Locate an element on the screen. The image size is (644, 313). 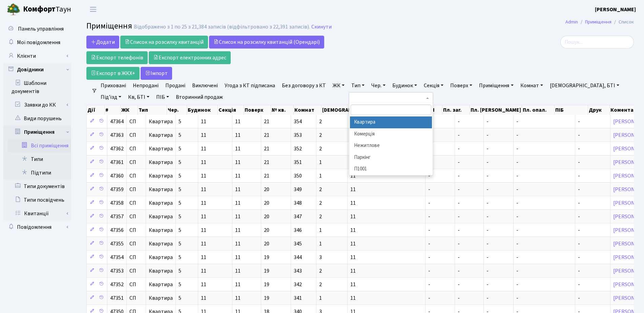
span: 47360 is located at coordinates (117, 176).